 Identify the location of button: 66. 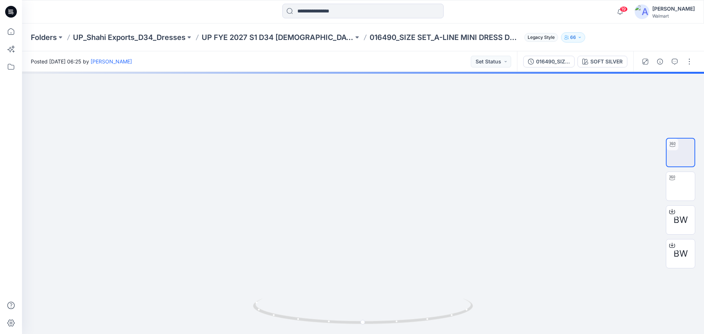
(573, 37).